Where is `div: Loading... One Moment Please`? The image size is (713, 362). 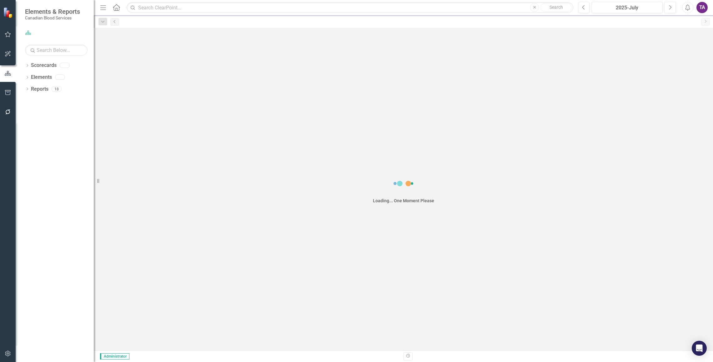 div: Loading... One Moment Please is located at coordinates (404, 201).